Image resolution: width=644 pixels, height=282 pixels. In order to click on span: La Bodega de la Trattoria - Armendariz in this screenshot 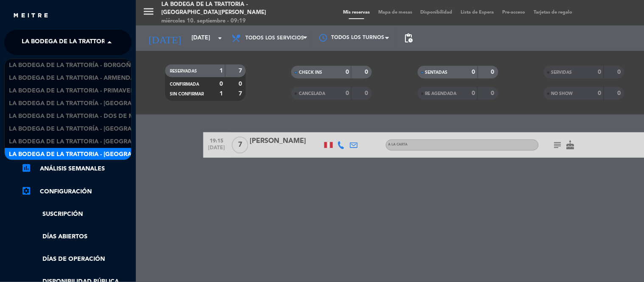, I will do `click(76, 78)`.